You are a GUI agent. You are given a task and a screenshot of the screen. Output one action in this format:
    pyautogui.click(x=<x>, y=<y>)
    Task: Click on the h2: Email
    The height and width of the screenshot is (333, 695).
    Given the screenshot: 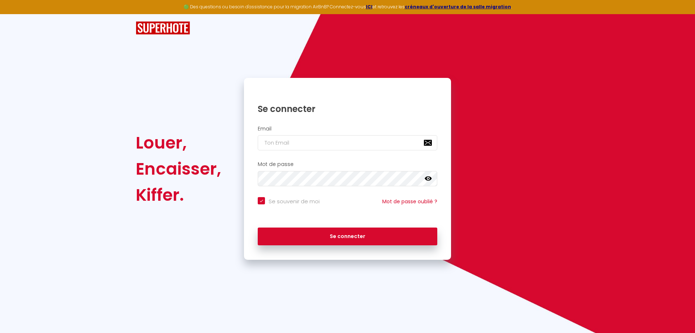 What is the action you would take?
    pyautogui.click(x=347, y=128)
    